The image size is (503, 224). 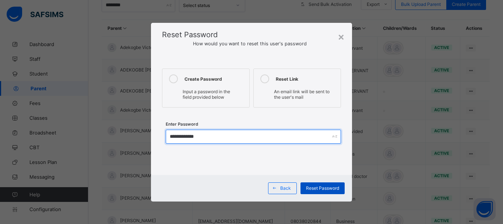 What do you see at coordinates (285, 188) in the screenshot?
I see `span: Back` at bounding box center [285, 188].